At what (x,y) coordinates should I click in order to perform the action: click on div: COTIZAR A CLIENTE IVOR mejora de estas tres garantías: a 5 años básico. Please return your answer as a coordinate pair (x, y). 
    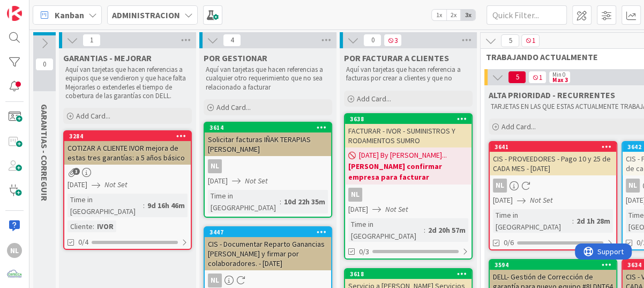
    Looking at the image, I should click on (127, 153).